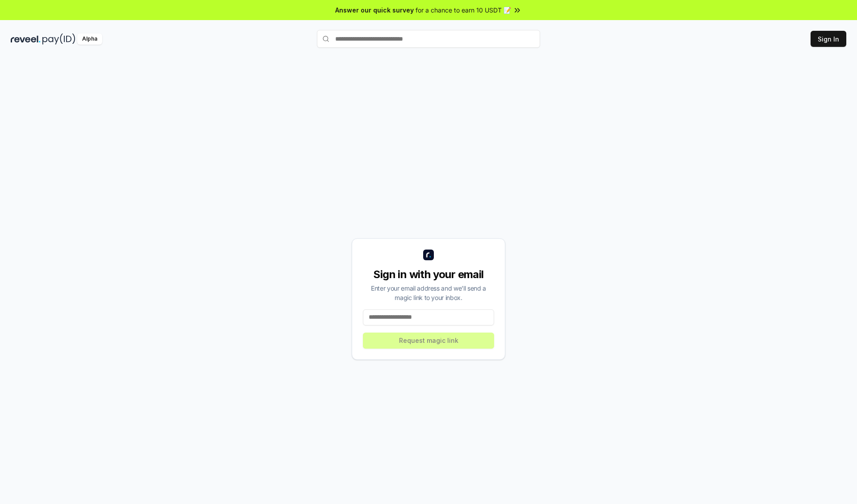 This screenshot has width=857, height=504. Describe the element at coordinates (59, 39) in the screenshot. I see `img: pay_id` at that location.